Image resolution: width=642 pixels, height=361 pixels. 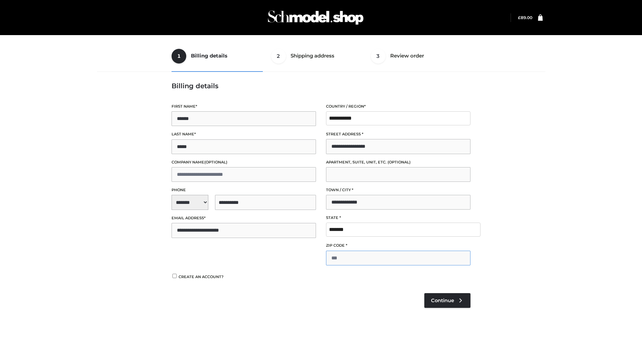 I want to click on a: £89.00, so click(x=525, y=17).